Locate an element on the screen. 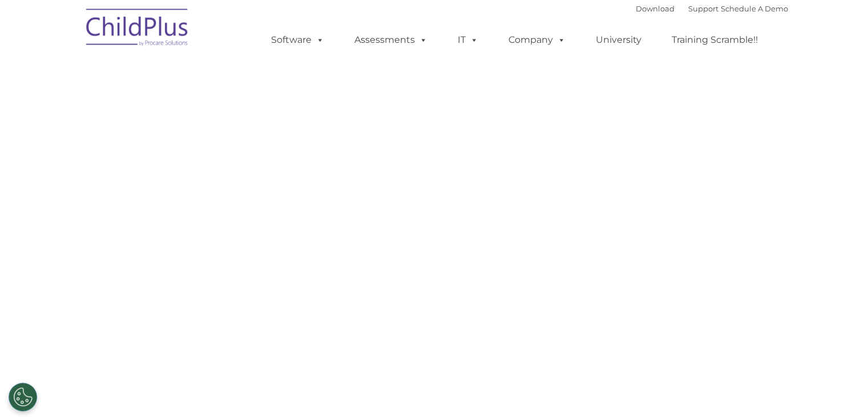 This screenshot has height=417, width=868. a: Company is located at coordinates (537, 40).